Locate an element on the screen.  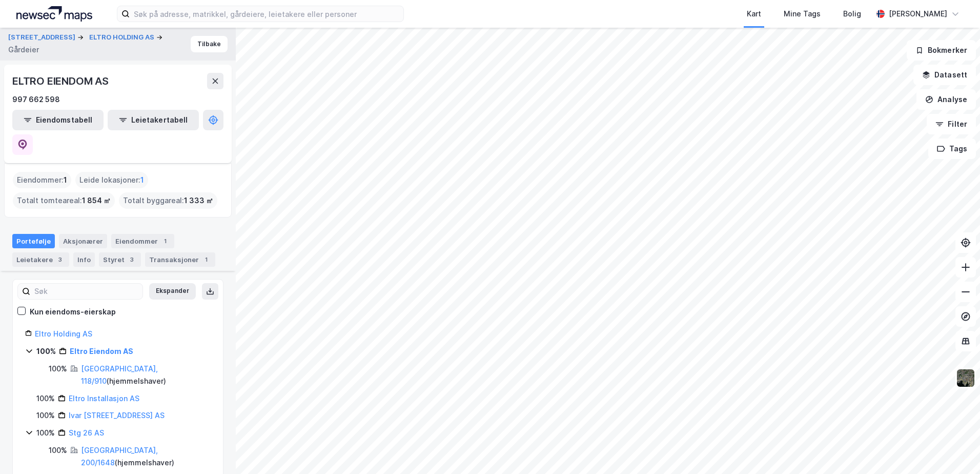
div: 997 662 598 is located at coordinates (36, 99).